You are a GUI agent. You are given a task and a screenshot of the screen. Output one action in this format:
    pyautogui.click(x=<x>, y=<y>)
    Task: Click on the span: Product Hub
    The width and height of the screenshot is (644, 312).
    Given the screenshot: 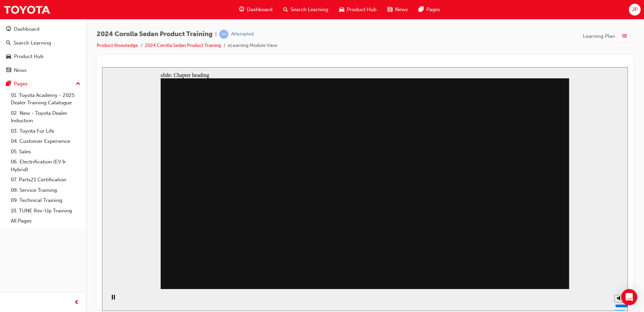 What is the action you would take?
    pyautogui.click(x=362, y=9)
    